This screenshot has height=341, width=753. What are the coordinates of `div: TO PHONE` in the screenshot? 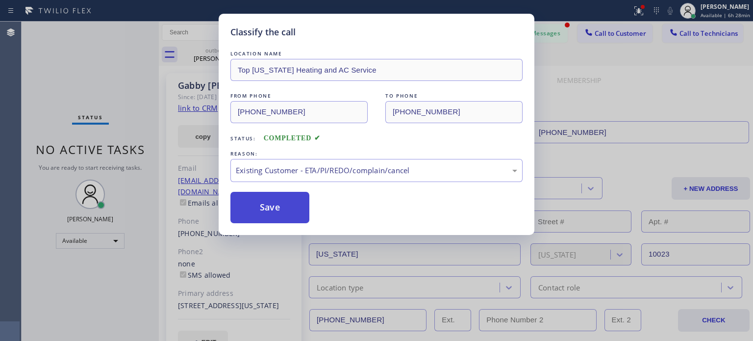 It's located at (454, 96).